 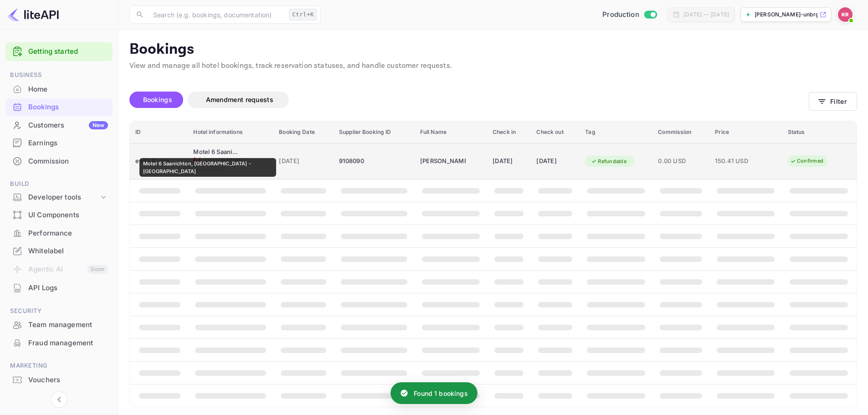 What do you see at coordinates (374, 132) in the screenshot?
I see `th: Supplier Booking ID` at bounding box center [374, 132].